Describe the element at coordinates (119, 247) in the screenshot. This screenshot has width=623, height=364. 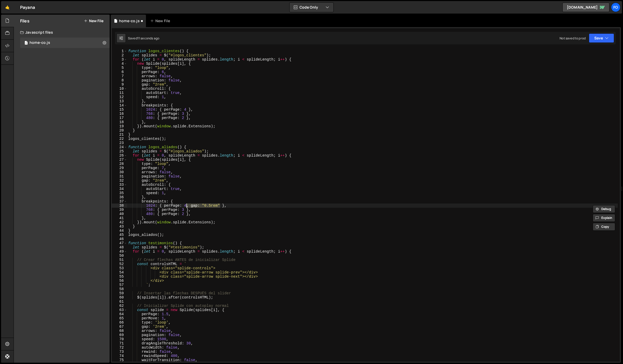
I see `div: 48` at that location.